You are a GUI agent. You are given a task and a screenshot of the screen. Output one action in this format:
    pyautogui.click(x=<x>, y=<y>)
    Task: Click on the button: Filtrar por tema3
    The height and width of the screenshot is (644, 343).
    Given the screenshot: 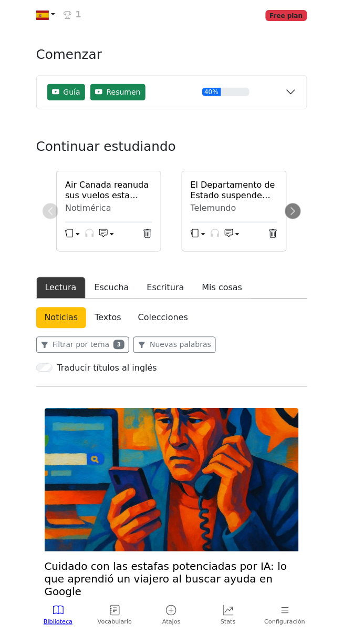 What is the action you would take?
    pyautogui.click(x=83, y=345)
    